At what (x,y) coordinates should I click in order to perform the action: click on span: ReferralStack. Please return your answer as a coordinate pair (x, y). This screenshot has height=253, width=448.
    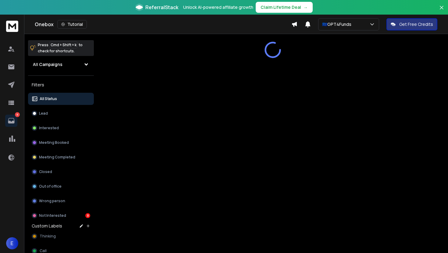
    Looking at the image, I should click on (162, 7).